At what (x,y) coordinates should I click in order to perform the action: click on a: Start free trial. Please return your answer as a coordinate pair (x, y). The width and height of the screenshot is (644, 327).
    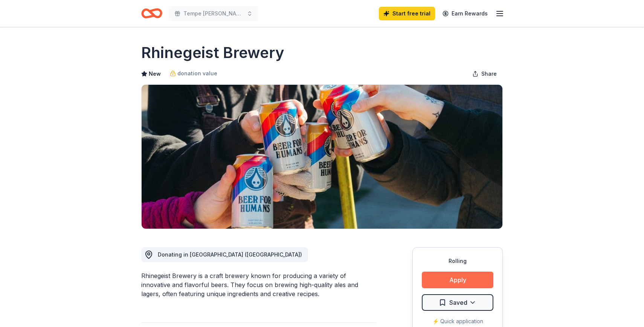
    Looking at the image, I should click on (407, 14).